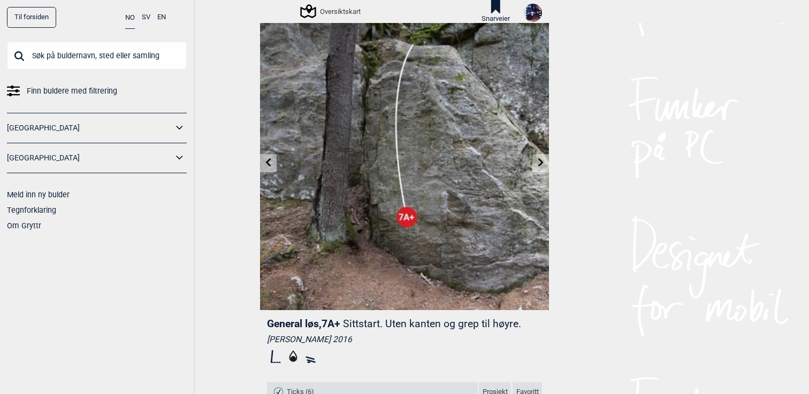 This screenshot has width=809, height=394. Describe the element at coordinates (405, 166) in the screenshot. I see `img: General los 200417` at that location.